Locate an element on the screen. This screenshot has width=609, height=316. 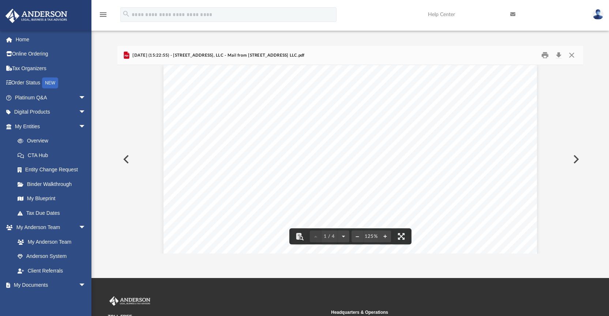
a: My Documentsarrow_drop_down is located at coordinates (49, 286).